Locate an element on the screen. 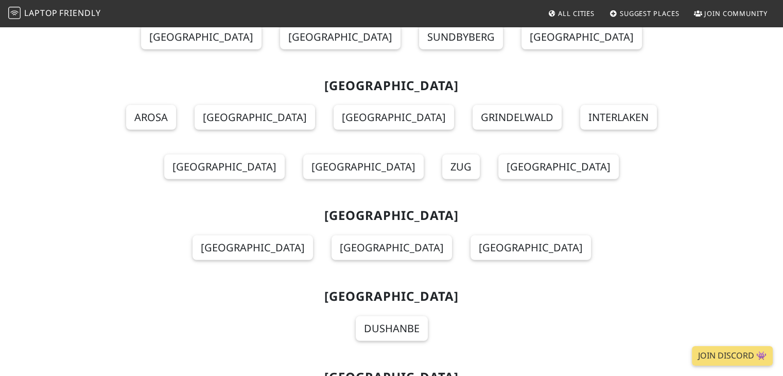 The height and width of the screenshot is (376, 783). a: Sundbyberg is located at coordinates (460, 37).